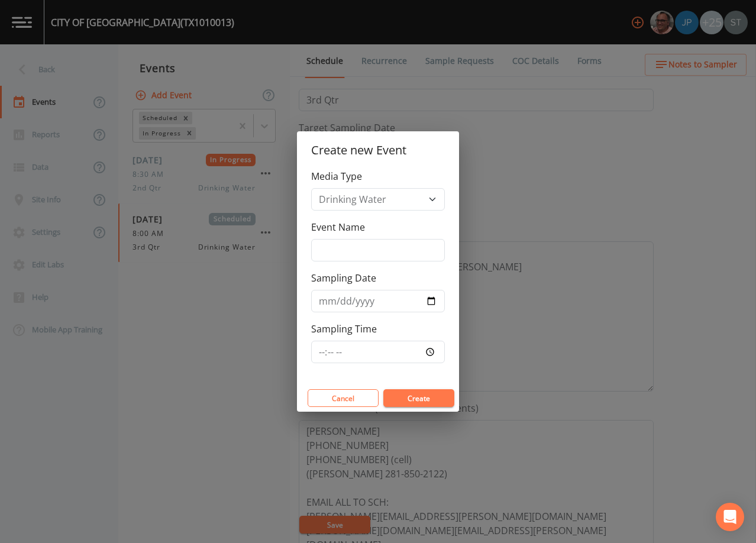  What do you see at coordinates (378, 150) in the screenshot?
I see `h2: Create new Event` at bounding box center [378, 150].